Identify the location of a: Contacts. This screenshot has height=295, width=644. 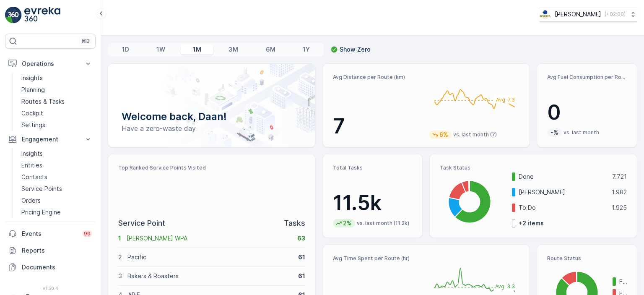
(57, 177).